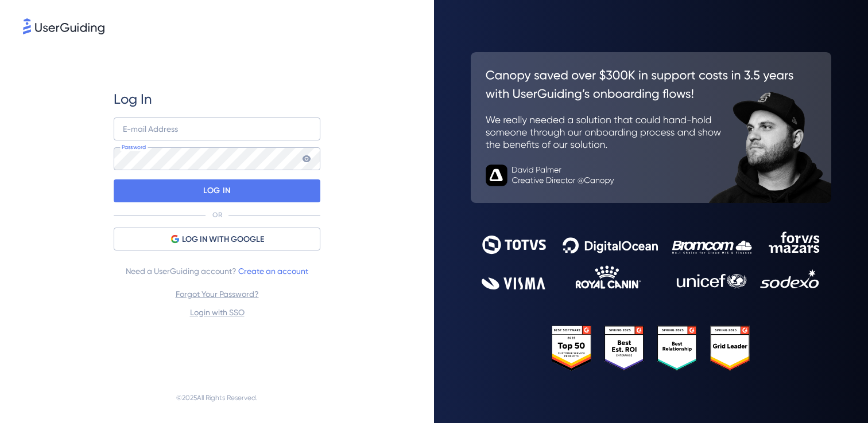  Describe the element at coordinates (133, 99) in the screenshot. I see `span: Log In` at that location.